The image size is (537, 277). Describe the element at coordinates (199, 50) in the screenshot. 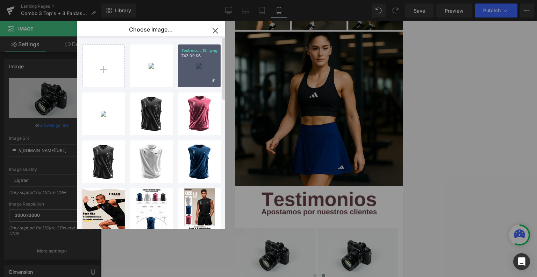

I see `p: Testimo..._18_.png` at that location.